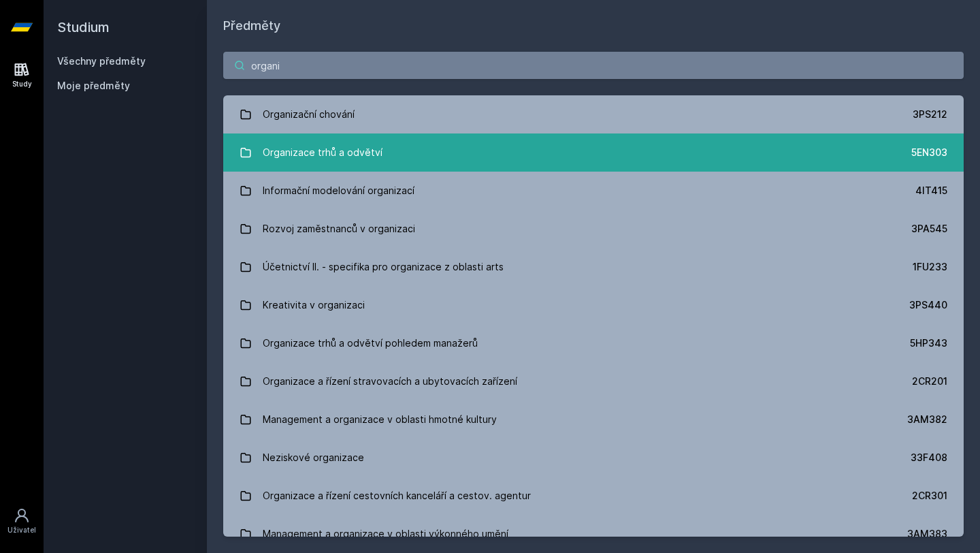 Image resolution: width=980 pixels, height=553 pixels. I want to click on span: Moje předměty, so click(93, 86).